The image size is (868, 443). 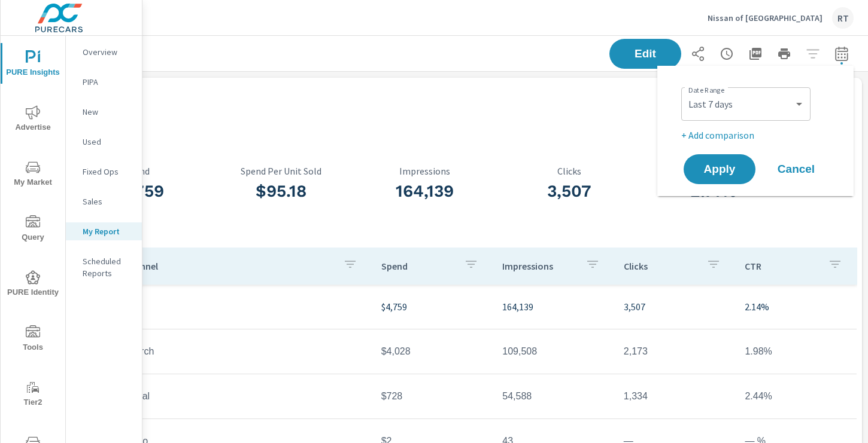 I want to click on div: Sales, so click(x=103, y=201).